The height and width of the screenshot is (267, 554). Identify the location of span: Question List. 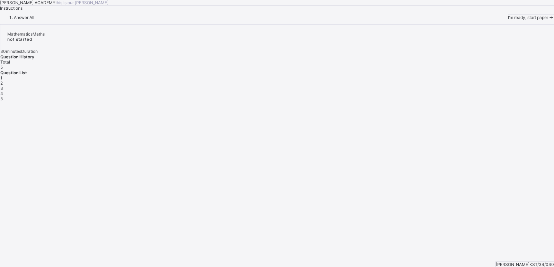
(13, 73).